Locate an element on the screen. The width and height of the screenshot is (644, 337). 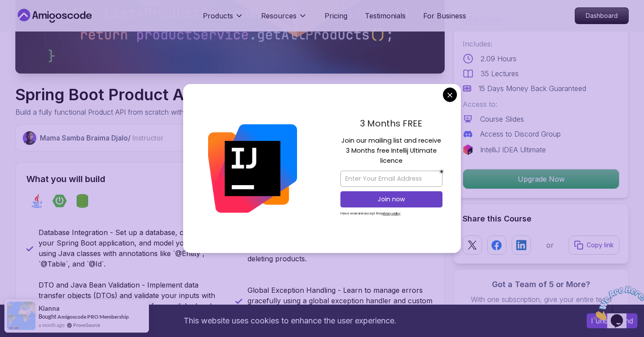
p: Mama Samba Braima Djalo / is located at coordinates (102, 138).